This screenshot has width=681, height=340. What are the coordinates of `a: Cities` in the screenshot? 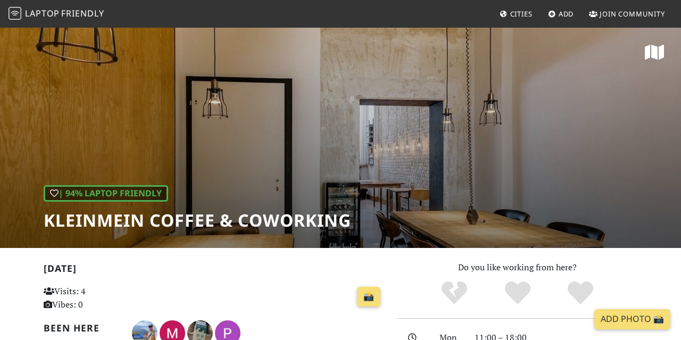 It's located at (516, 14).